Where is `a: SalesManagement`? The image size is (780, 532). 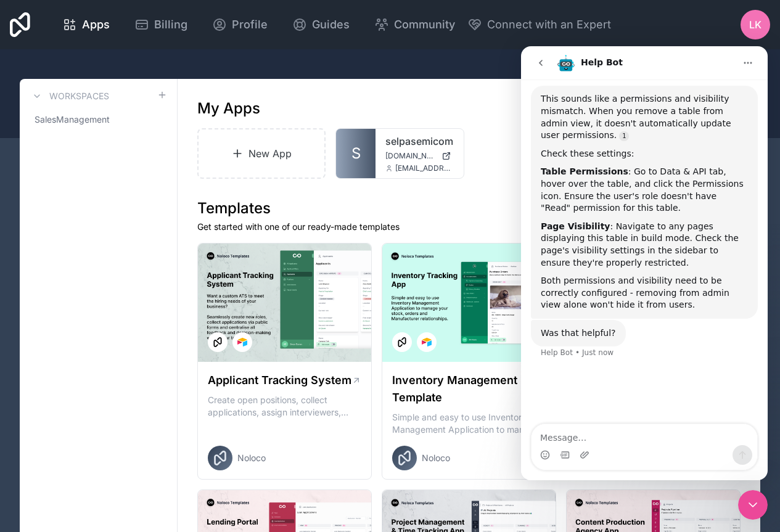 a: SalesManagement is located at coordinates (98, 119).